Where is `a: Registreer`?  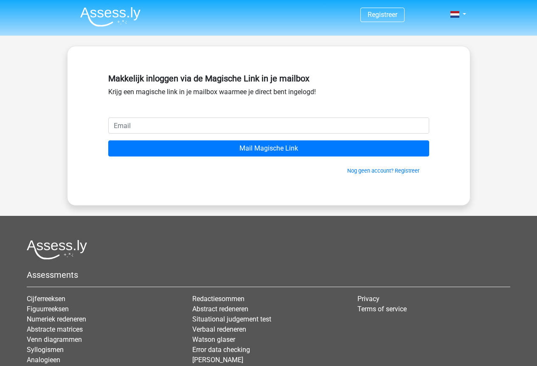
a: Registreer is located at coordinates (383, 14).